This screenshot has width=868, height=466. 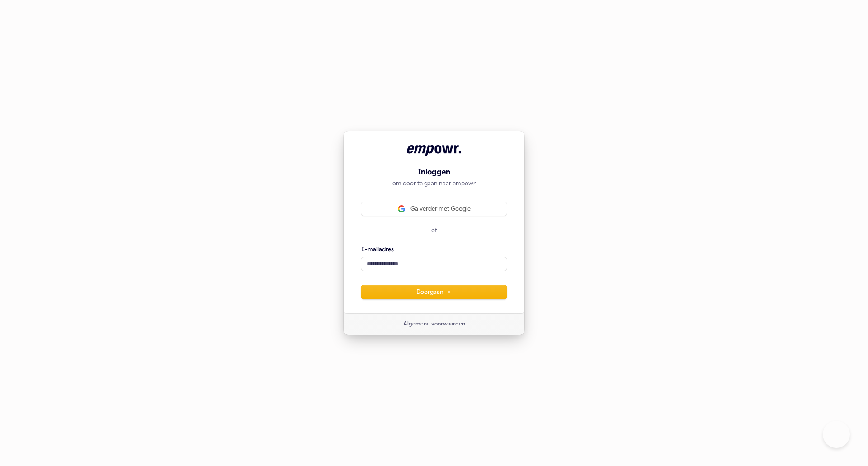 I want to click on h1: Inloggen, so click(x=434, y=172).